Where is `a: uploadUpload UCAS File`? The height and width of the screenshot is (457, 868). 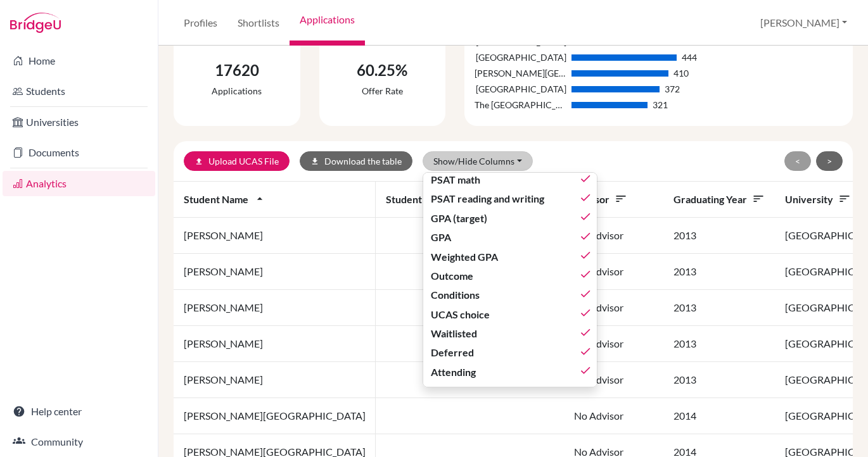 a: uploadUpload UCAS File is located at coordinates (236, 161).